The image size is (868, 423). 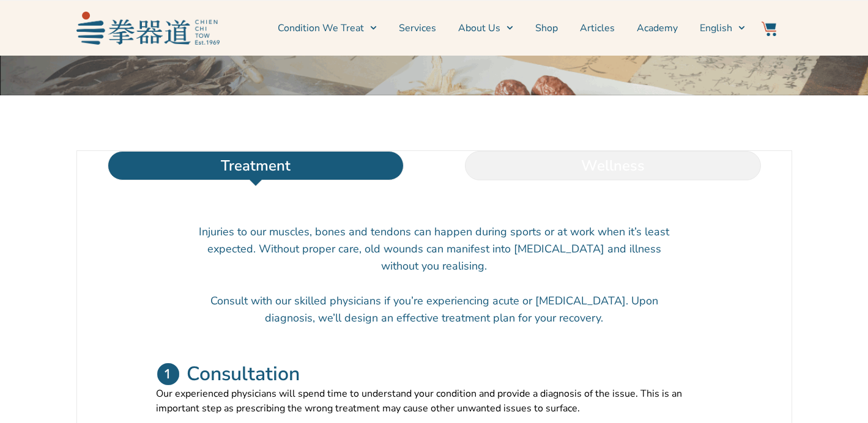 I want to click on a: Services, so click(x=417, y=28).